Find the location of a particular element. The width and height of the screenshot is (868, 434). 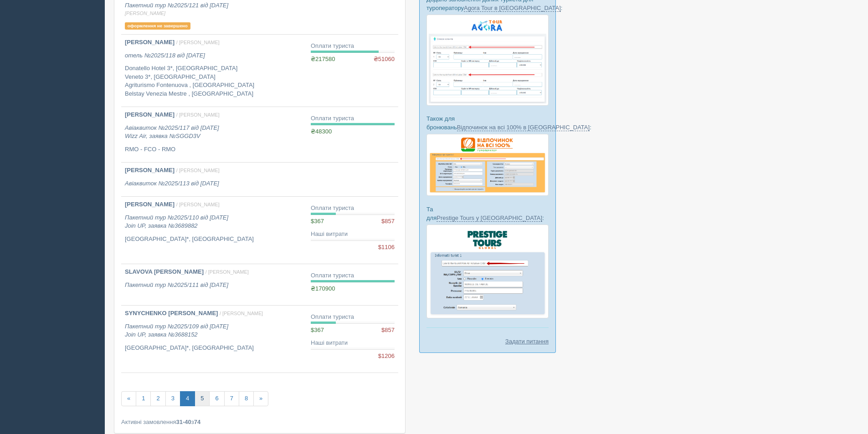

a: 7 is located at coordinates (232, 399).